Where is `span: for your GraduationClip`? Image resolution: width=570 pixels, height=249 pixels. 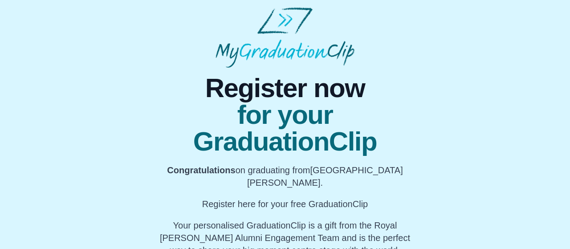
span: for your GraduationClip is located at coordinates (285, 128).